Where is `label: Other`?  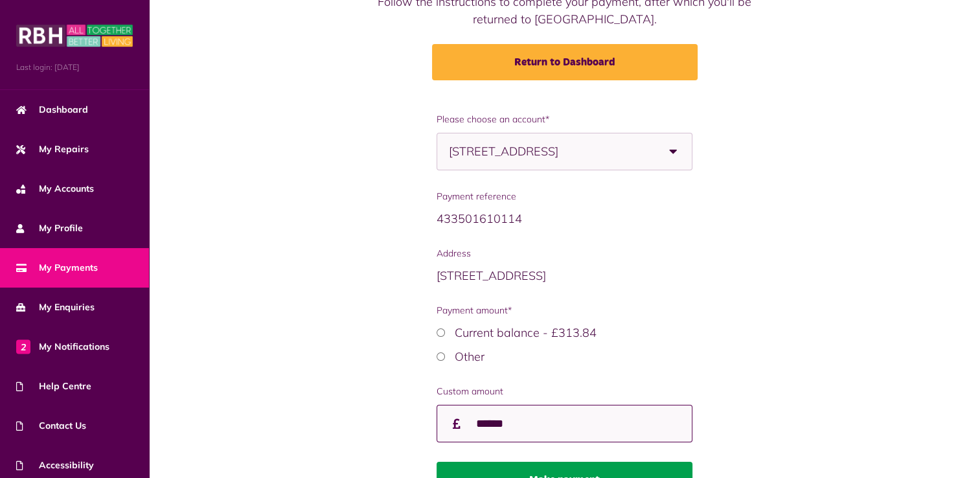 label: Other is located at coordinates (470, 356).